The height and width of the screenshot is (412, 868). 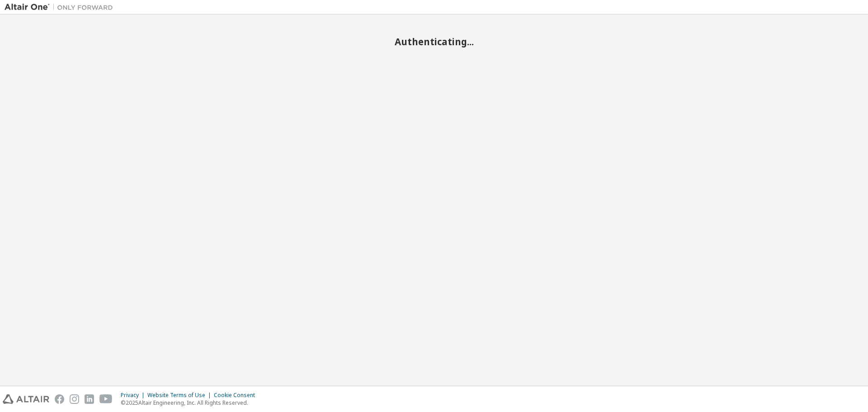 What do you see at coordinates (59, 398) in the screenshot?
I see `img: facebook.svg` at bounding box center [59, 398].